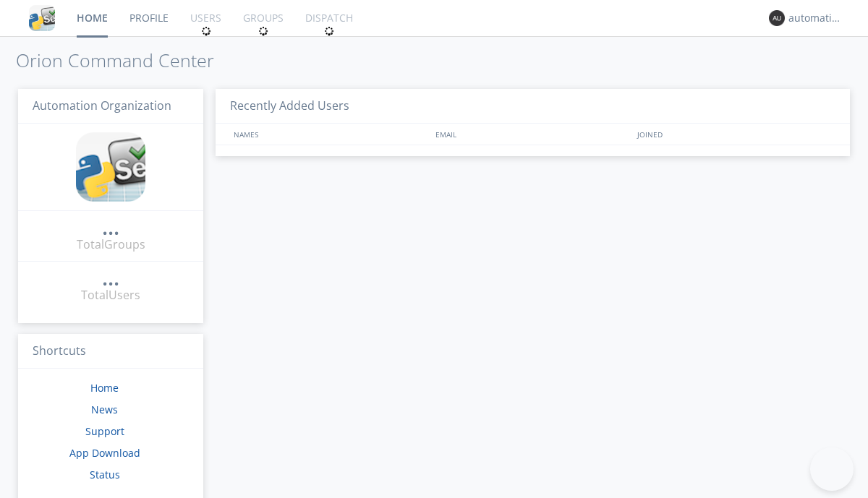 This screenshot has height=498, width=868. I want to click on div: EMAIL, so click(532, 134).